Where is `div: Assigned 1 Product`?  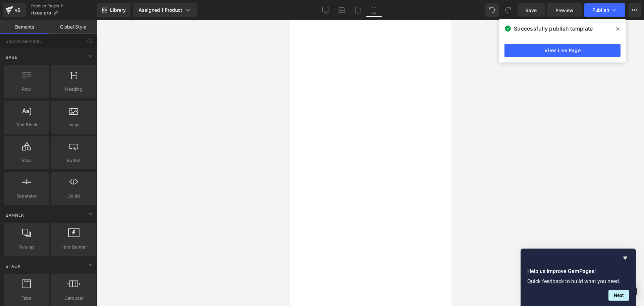 div: Assigned 1 Product is located at coordinates (165, 10).